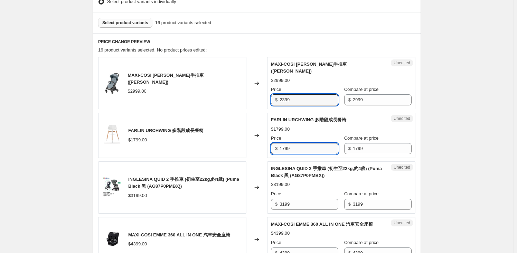 Image resolution: width=517 pixels, height=253 pixels. I want to click on img: MAXI-COSI_EMME_360_ALL_IN_ONE_80x.png, so click(112, 239).